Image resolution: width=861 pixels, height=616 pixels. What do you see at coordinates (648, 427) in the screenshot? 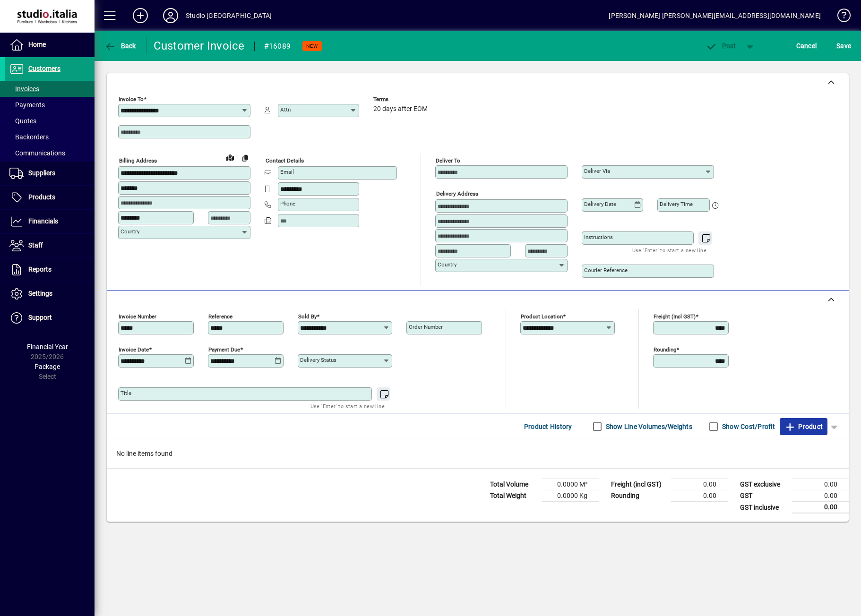
I see `label: Show Line Volumes/Weights` at bounding box center [648, 427].